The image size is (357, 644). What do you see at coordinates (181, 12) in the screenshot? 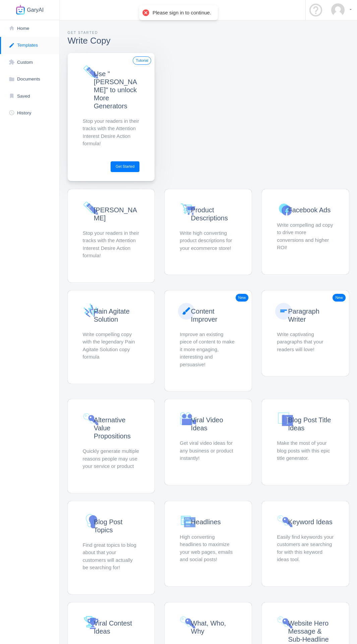
I see `div: Please sign in to continue.` at bounding box center [181, 12].